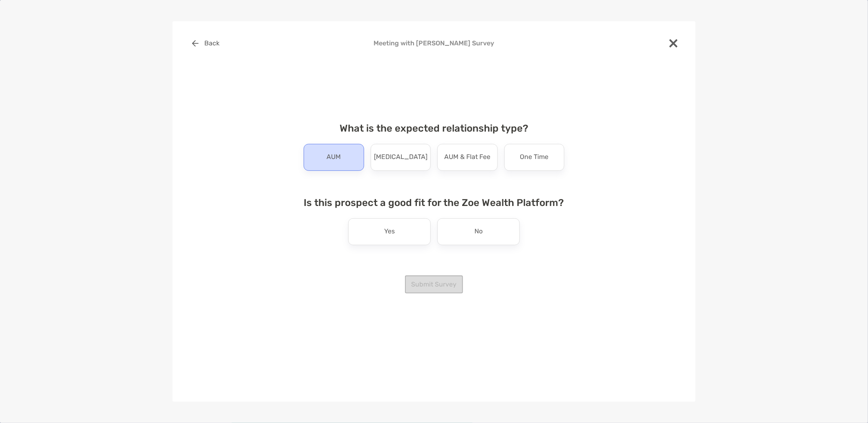  I want to click on p: No, so click(479, 232).